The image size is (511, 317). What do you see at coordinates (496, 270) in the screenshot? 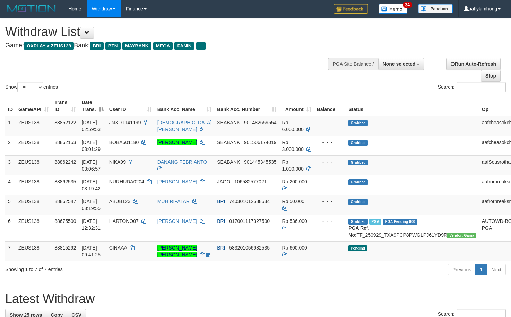
I see `a: Next` at bounding box center [496, 270].